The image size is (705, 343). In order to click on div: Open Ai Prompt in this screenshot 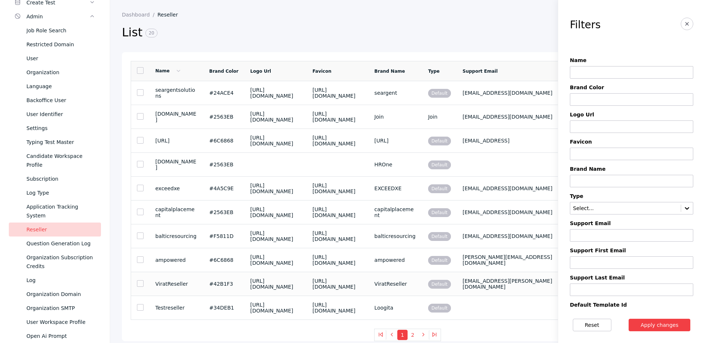, I will do `click(61, 336)`.